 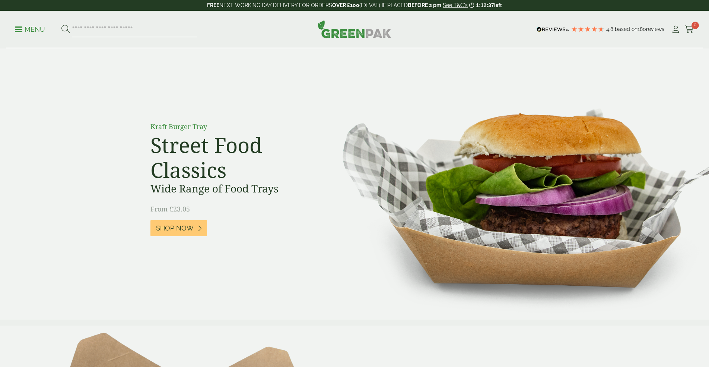 What do you see at coordinates (514, 184) in the screenshot?
I see `img: Street Food Classics` at bounding box center [514, 184].